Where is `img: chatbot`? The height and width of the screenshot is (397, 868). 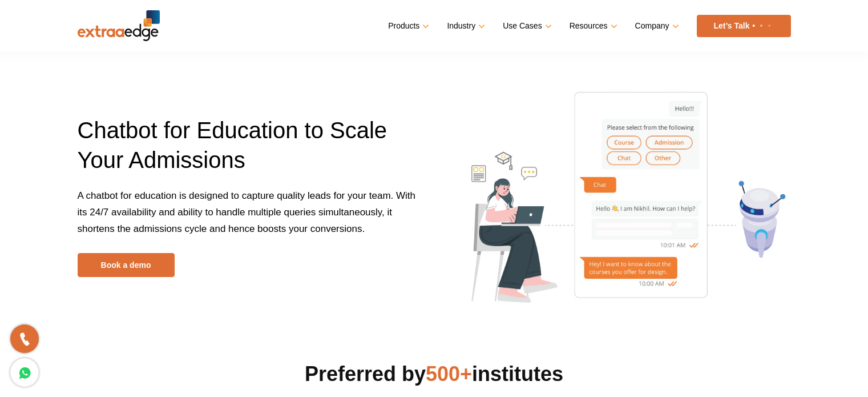
img: chatbot is located at coordinates (628, 196).